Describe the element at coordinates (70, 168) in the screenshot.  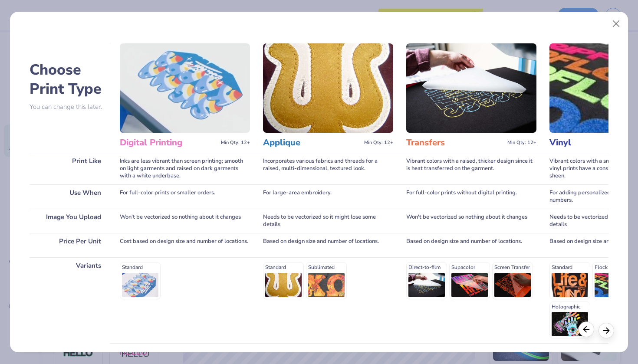
I see `div: Print Like` at that location.